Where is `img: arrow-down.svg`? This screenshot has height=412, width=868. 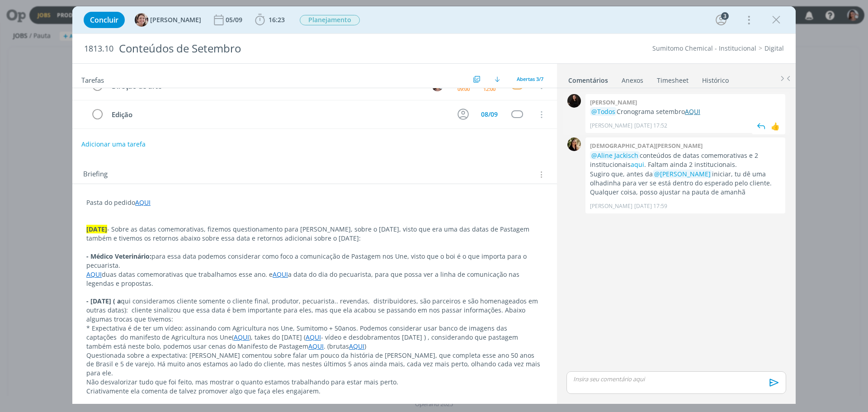
img: arrow-down.svg is located at coordinates (497, 79).